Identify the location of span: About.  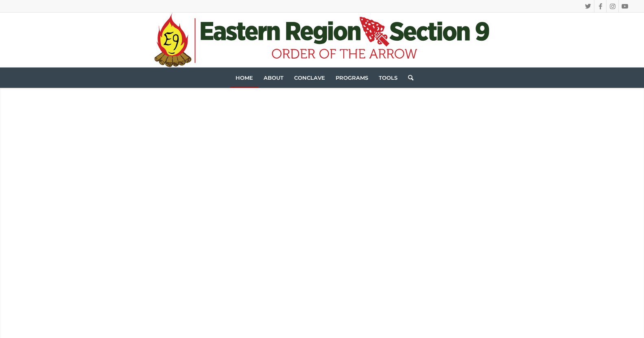
(274, 78).